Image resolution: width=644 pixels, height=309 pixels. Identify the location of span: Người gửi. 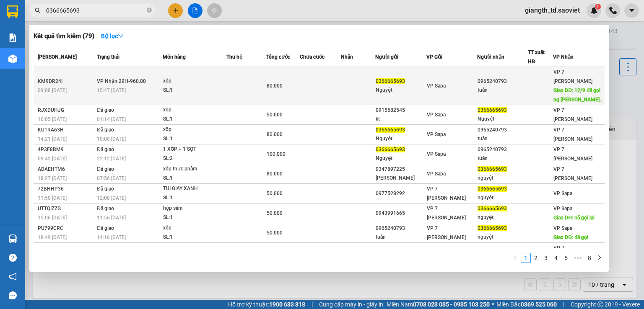
(387, 57).